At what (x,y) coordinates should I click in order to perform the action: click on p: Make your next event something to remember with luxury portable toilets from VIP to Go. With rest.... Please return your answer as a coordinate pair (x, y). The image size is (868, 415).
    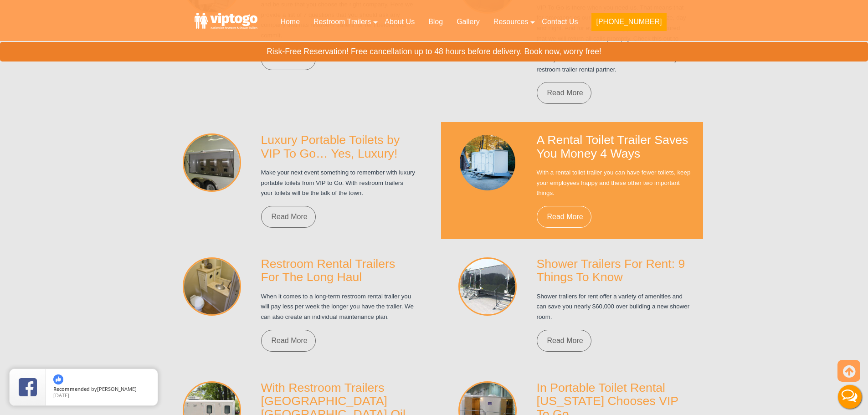
    Looking at the image, I should click on (339, 183).